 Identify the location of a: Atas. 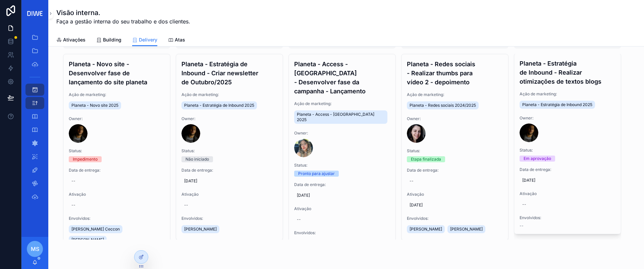
(176, 41).